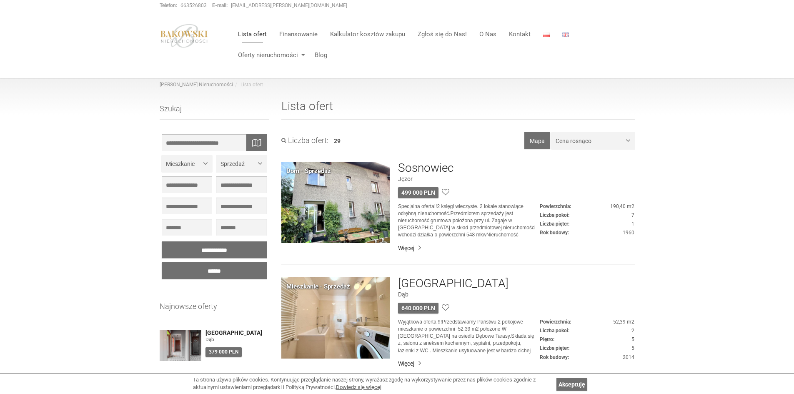 The image size is (794, 394). What do you see at coordinates (593, 140) in the screenshot?
I see `button: Cena rosnąco` at bounding box center [593, 140].